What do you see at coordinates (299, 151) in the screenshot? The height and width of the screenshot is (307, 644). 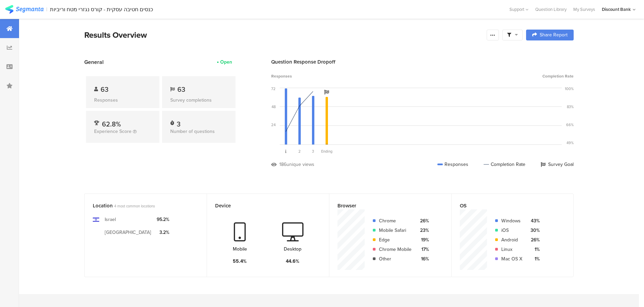 I see `span: 2` at bounding box center [299, 151].